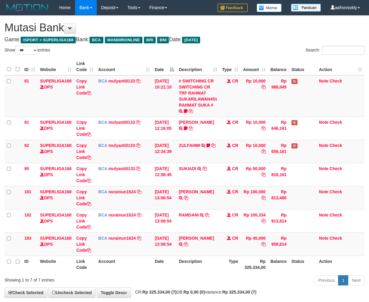 The image size is (369, 302). Describe the element at coordinates (254, 244) in the screenshot. I see `td: Rp 45,000` at that location.